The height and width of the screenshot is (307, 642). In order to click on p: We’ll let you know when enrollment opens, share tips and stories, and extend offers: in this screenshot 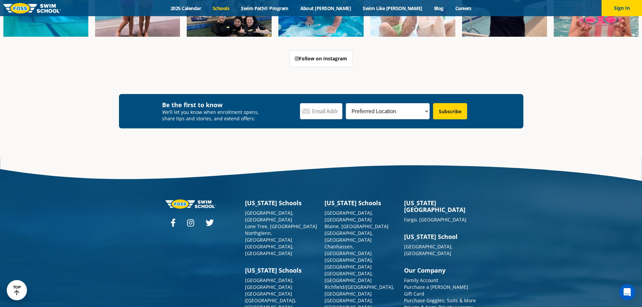, I will do `click(213, 115)`.